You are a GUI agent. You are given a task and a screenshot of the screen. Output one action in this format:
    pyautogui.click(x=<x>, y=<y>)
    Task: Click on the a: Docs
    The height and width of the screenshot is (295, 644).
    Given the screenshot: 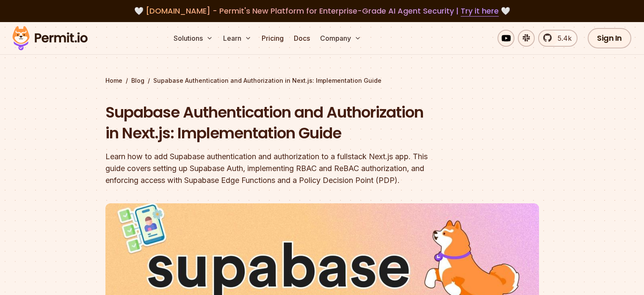 What is the action you would take?
    pyautogui.click(x=302, y=38)
    